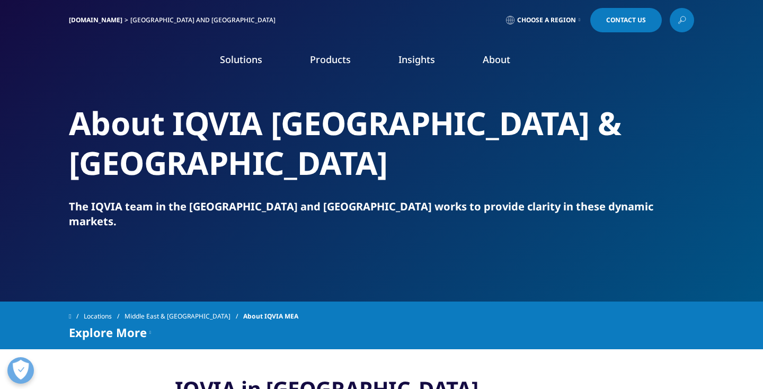 The image size is (763, 389). I want to click on a: Products, so click(330, 59).